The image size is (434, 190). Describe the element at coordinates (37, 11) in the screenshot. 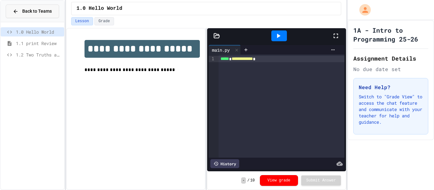

I see `span: Back to Teams` at that location.